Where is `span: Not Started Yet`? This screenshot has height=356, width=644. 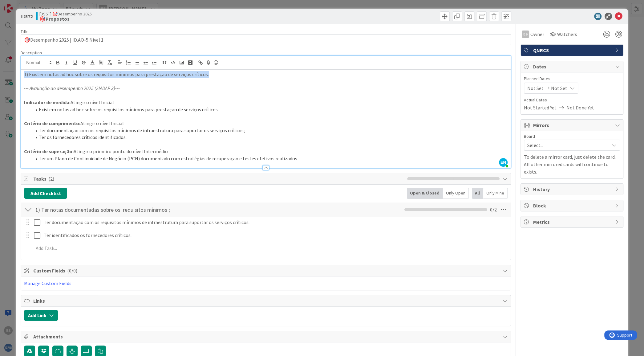
span: Not Started Yet is located at coordinates (540, 108).